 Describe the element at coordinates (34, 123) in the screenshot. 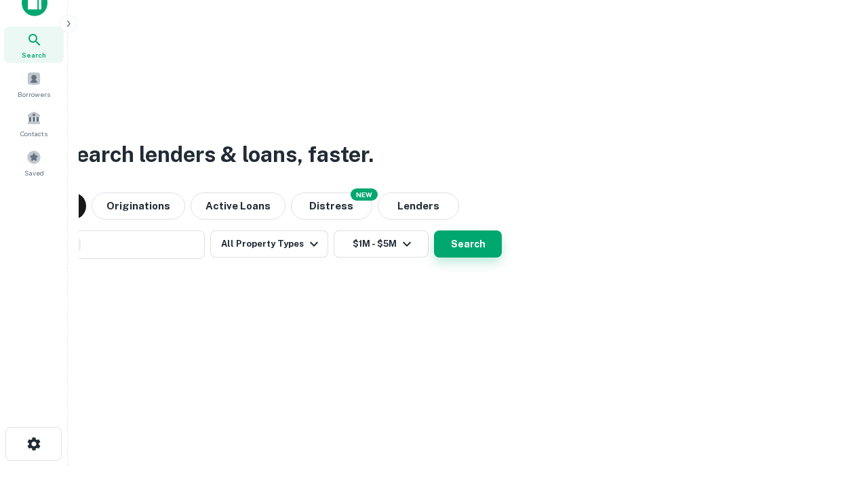

I see `div: Contacts` at that location.